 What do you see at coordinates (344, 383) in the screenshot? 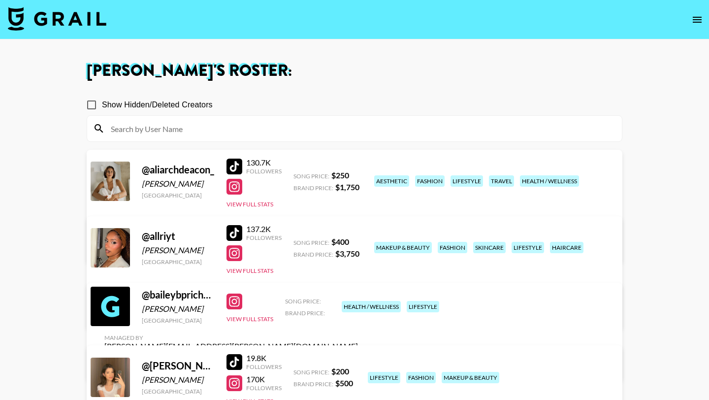
I see `strong: $ 500` at bounding box center [344, 383].